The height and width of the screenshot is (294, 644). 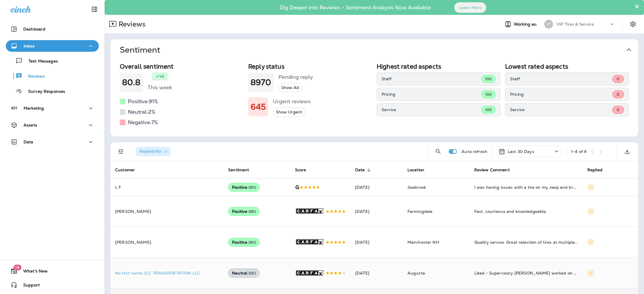 What do you see at coordinates (567, 66) in the screenshot?
I see `h2: Lowest rated aspects` at bounding box center [567, 66].